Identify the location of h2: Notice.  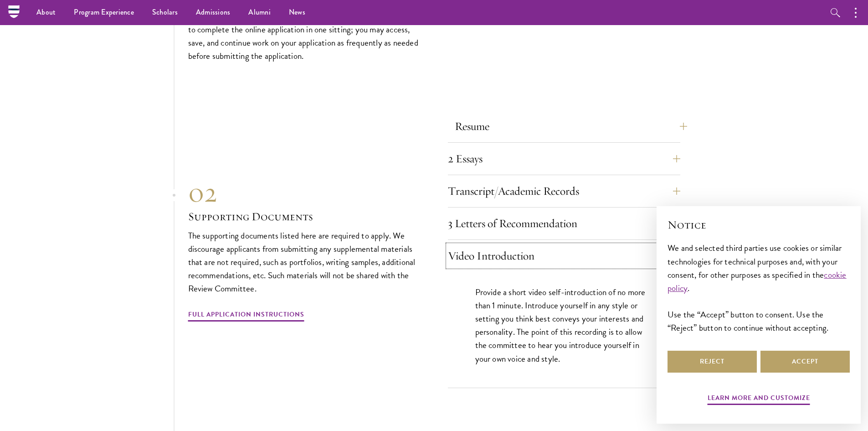
(758, 225).